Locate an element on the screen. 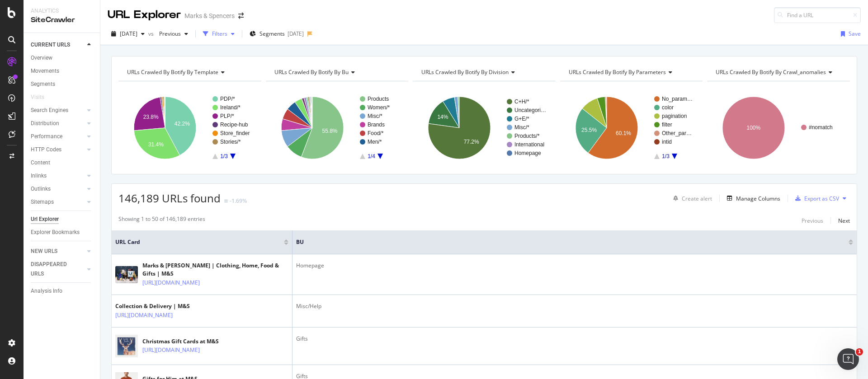 The image size is (868, 379). h4: URLs Crawled By Botify By template is located at coordinates (189, 72).